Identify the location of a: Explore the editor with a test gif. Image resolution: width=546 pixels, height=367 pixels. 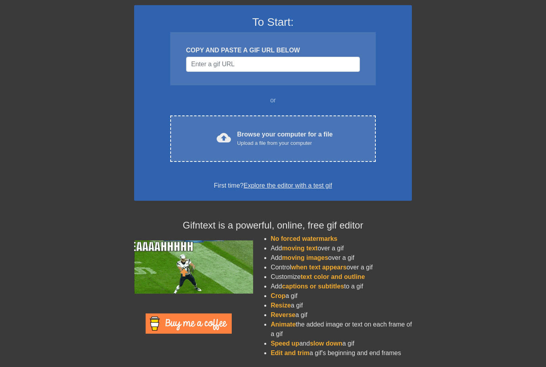
(288, 185).